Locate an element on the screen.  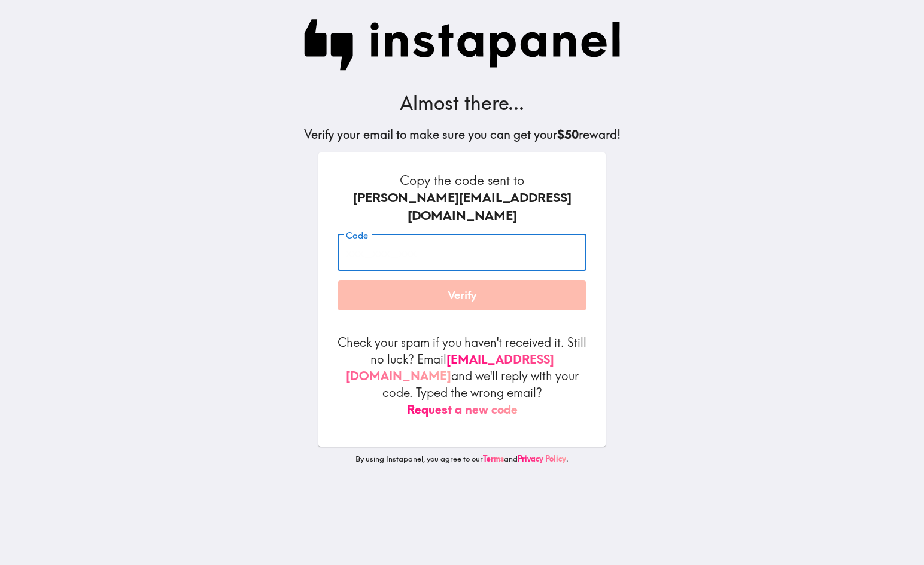
a: Terms is located at coordinates (493, 459).